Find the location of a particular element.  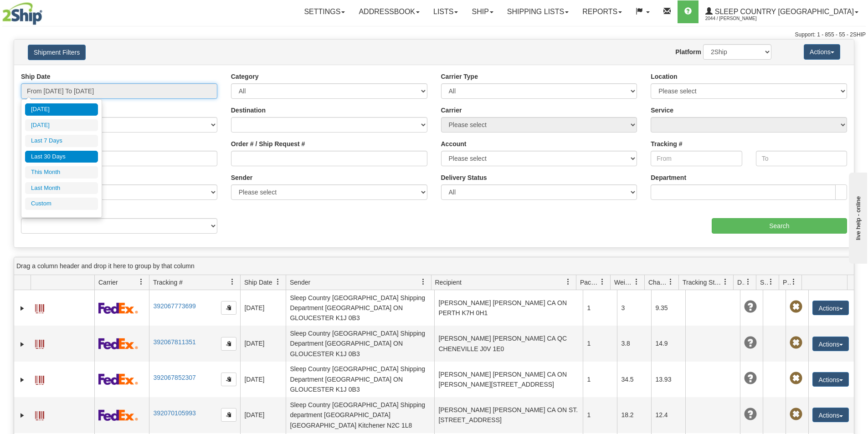

a: Packages filter column settings is located at coordinates (602, 282).